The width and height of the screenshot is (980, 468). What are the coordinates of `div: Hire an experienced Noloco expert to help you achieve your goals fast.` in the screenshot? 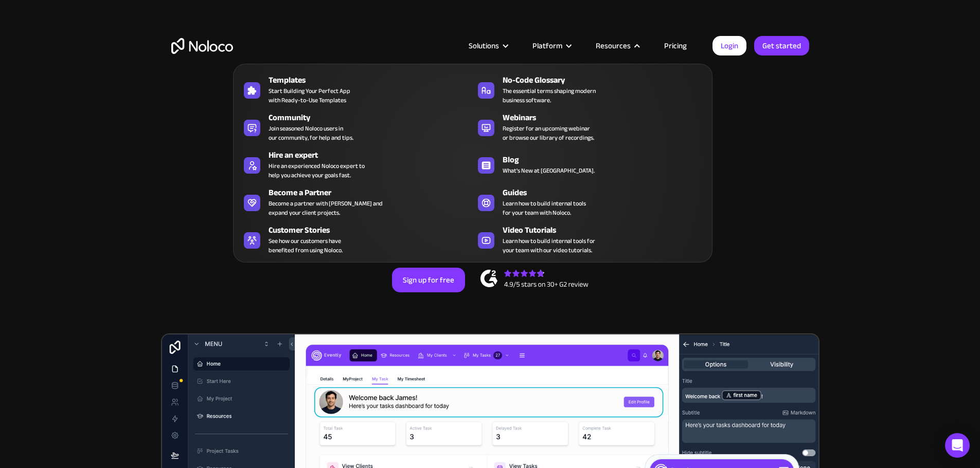 It's located at (317, 170).